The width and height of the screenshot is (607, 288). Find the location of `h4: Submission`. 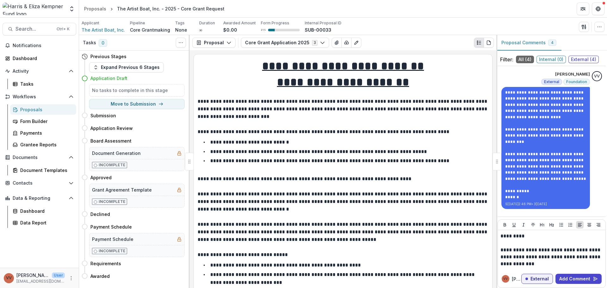

h4: Submission is located at coordinates (103, 115).